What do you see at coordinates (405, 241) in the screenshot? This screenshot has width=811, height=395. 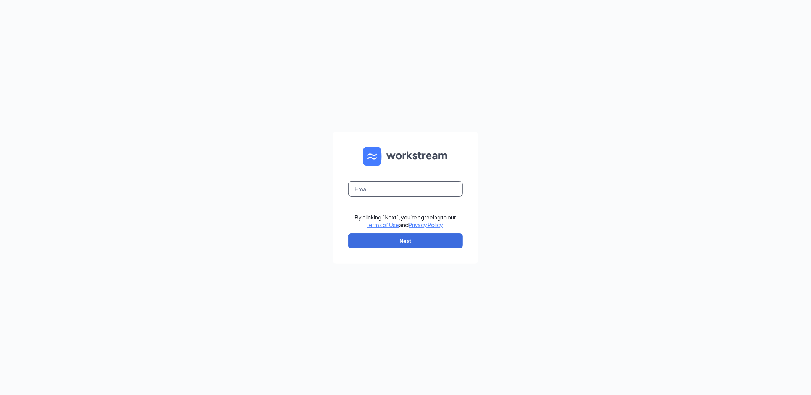 I see `button: Next` at bounding box center [405, 241].